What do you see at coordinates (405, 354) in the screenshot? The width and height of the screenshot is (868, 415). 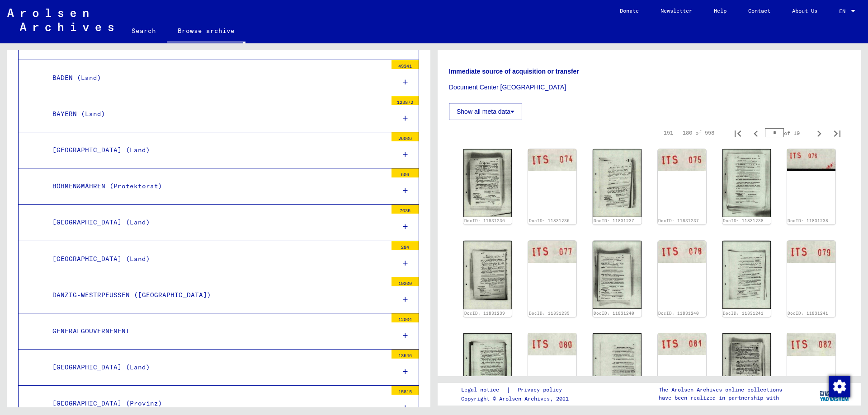 I see `div: 13546` at bounding box center [405, 354].